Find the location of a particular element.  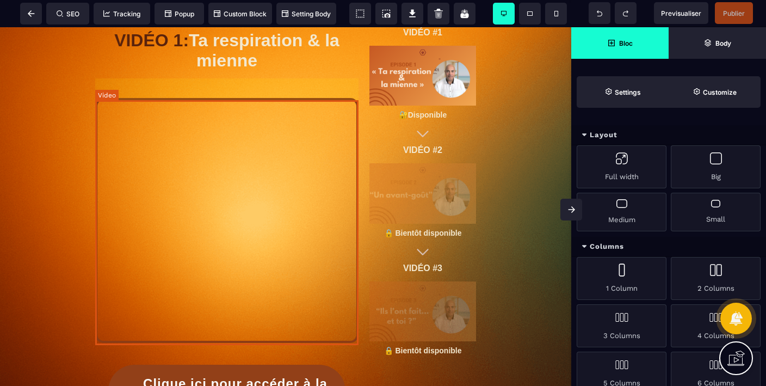

div: 4 Columns is located at coordinates (715, 325).